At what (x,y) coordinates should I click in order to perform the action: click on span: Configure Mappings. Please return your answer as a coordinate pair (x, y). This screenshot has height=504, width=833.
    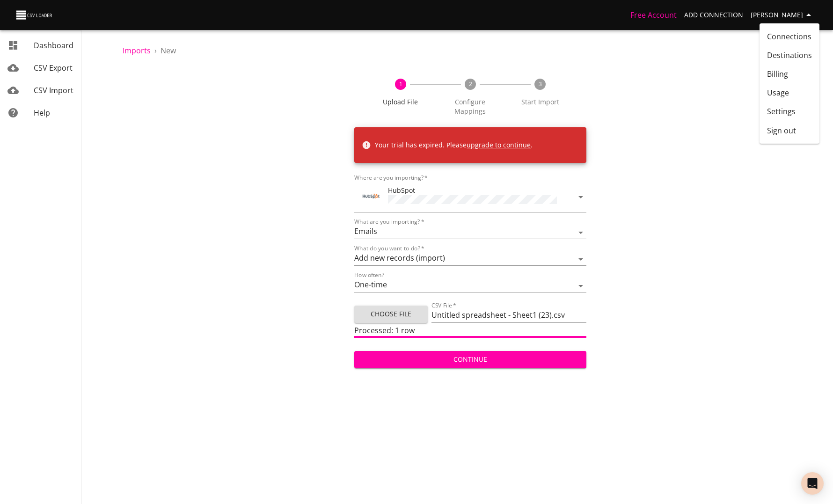
    Looking at the image, I should click on (470, 107).